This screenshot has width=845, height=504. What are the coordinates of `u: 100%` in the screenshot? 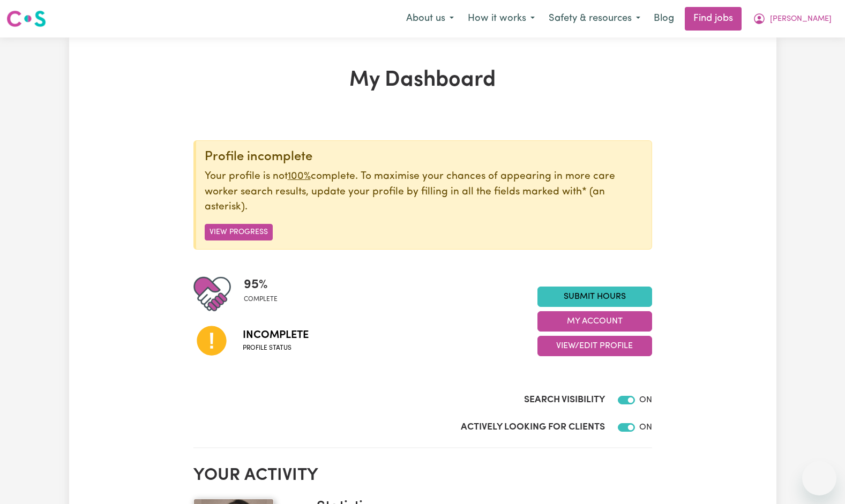 It's located at (299, 176).